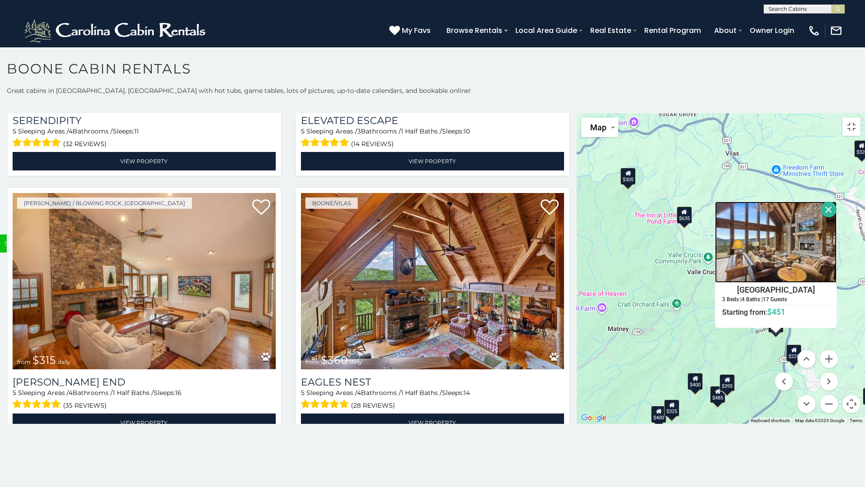 This screenshot has height=487, width=865. Describe the element at coordinates (44, 360) in the screenshot. I see `span: $315` at that location.